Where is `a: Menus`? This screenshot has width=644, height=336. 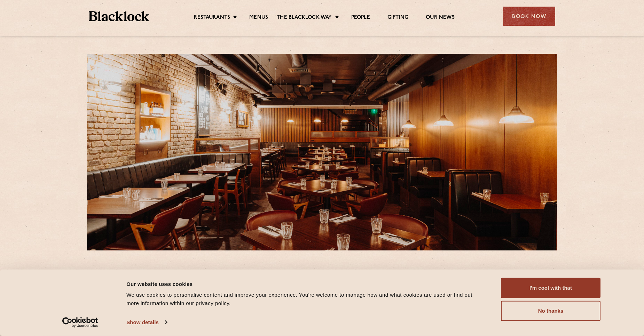
a: Menus is located at coordinates (259, 18).